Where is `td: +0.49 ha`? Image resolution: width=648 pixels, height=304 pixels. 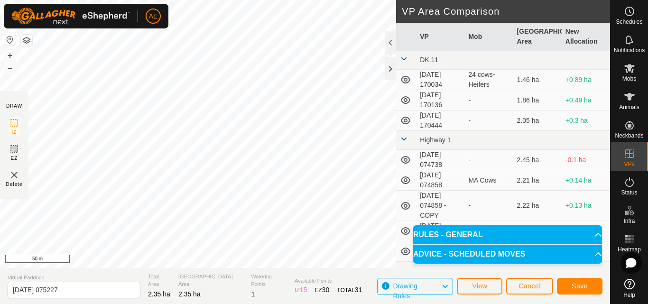
td: +0.49 ha is located at coordinates (586, 100).